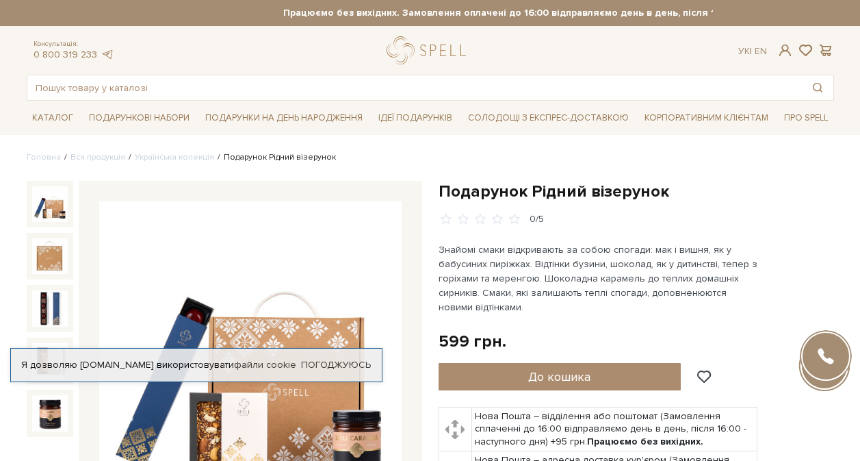 This screenshot has width=860, height=461. I want to click on div: Ук, so click(753, 51).